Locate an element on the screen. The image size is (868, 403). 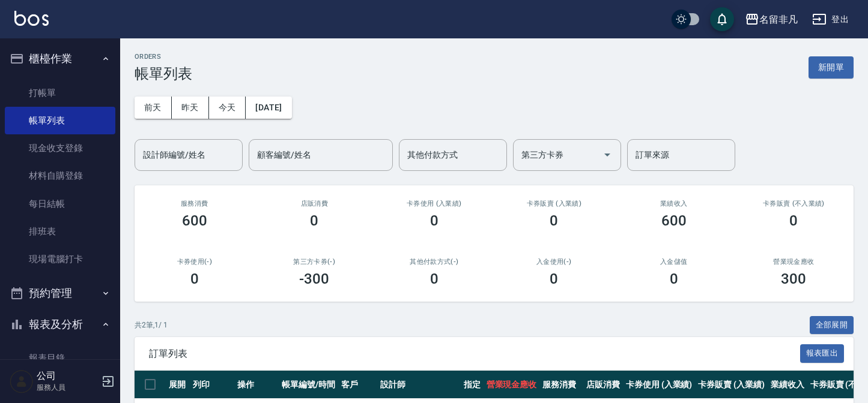
a: 報表匯出 is located at coordinates (822, 353).